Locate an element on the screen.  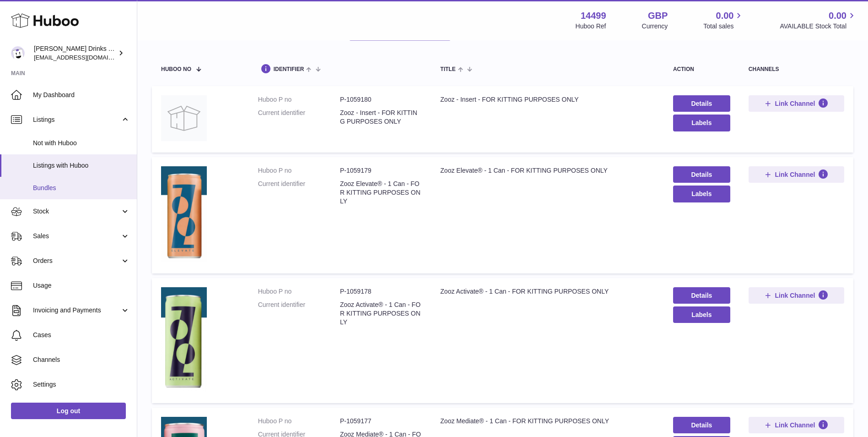
span: Sales is located at coordinates (77, 236).